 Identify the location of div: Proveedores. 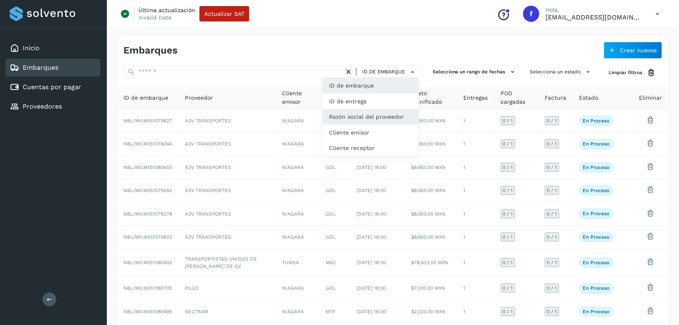
(53, 106).